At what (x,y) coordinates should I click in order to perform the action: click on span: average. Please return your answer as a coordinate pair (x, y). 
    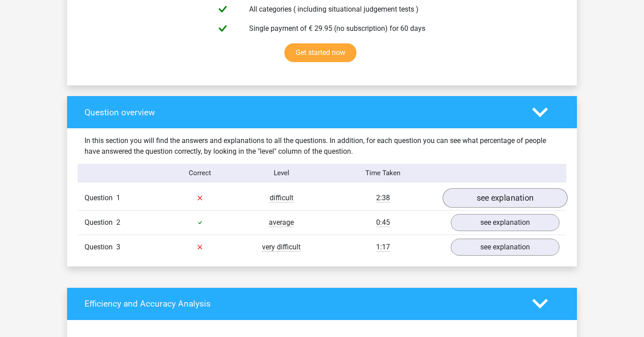
    Looking at the image, I should click on (281, 223).